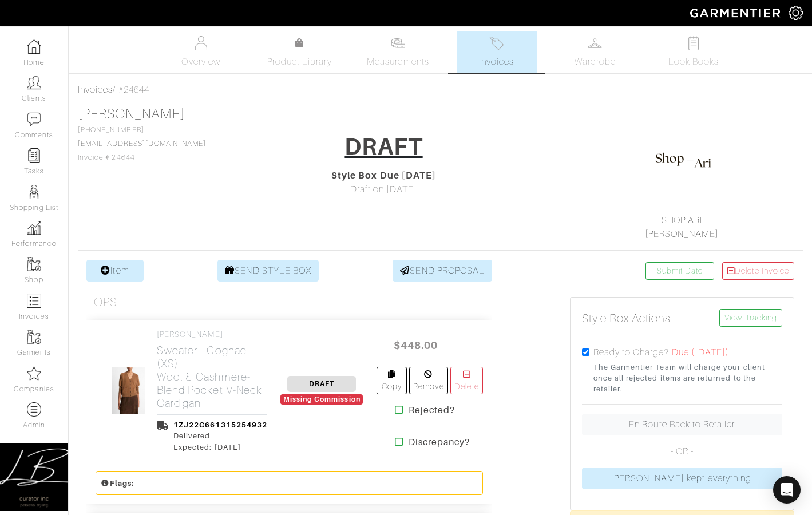  Describe the element at coordinates (496, 62) in the screenshot. I see `span: Invoices` at that location.